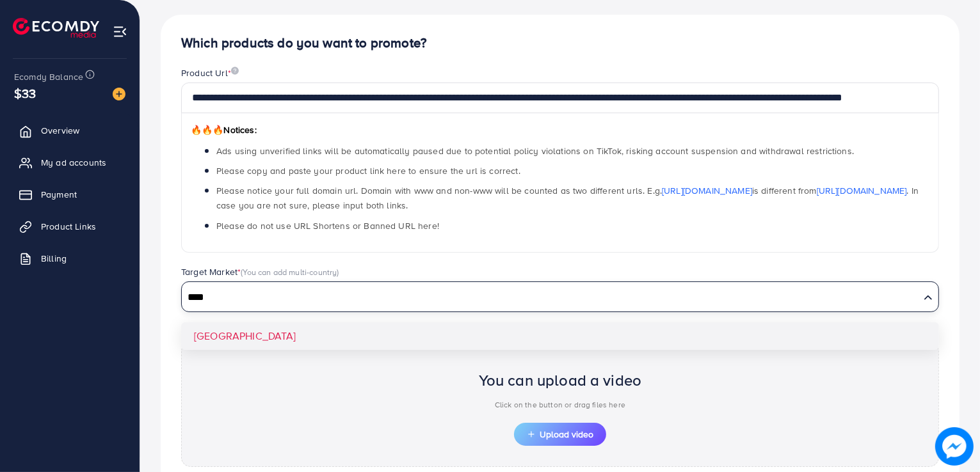  I want to click on span: $33, so click(25, 93).